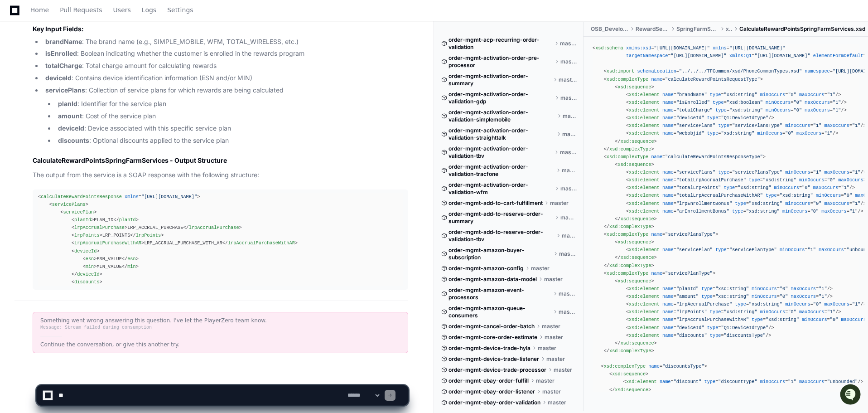 Image resolution: width=868 pixels, height=413 pixels. I want to click on span: "arEnrollmentBonus", so click(703, 211).